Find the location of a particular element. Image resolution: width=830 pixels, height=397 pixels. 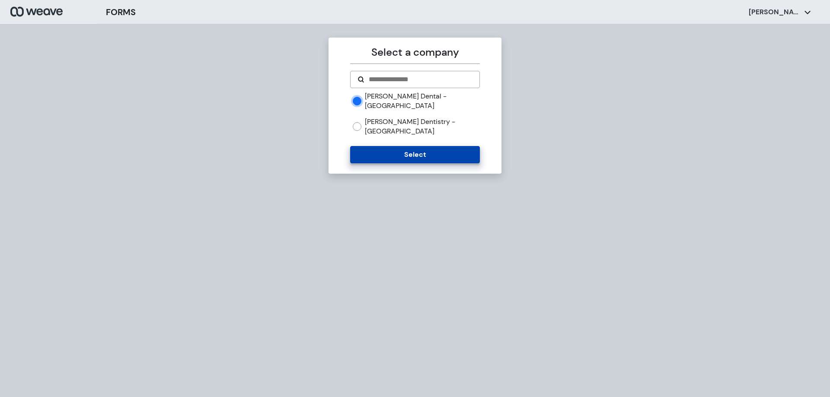

h3: FORMS is located at coordinates (121, 12).